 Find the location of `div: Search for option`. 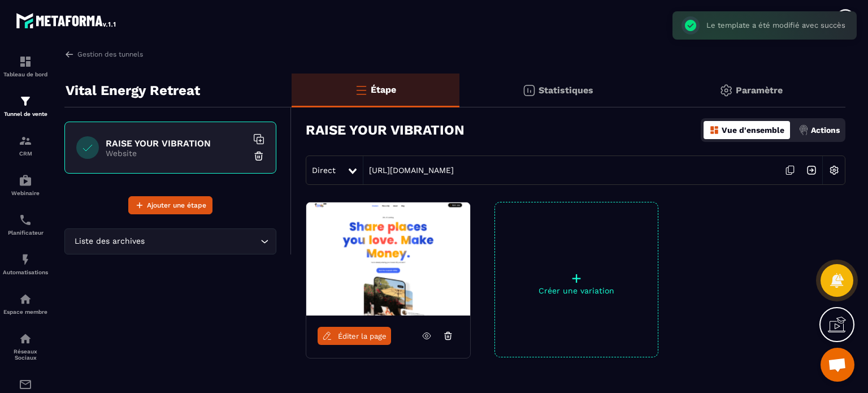

div: Search for option is located at coordinates (170, 241).